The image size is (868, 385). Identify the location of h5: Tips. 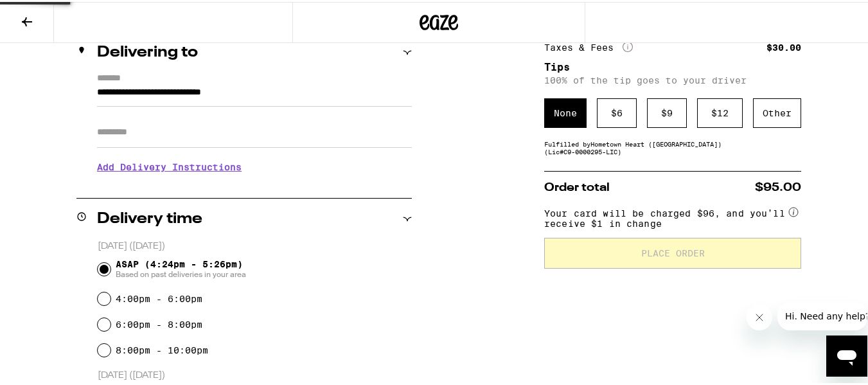
(672, 66).